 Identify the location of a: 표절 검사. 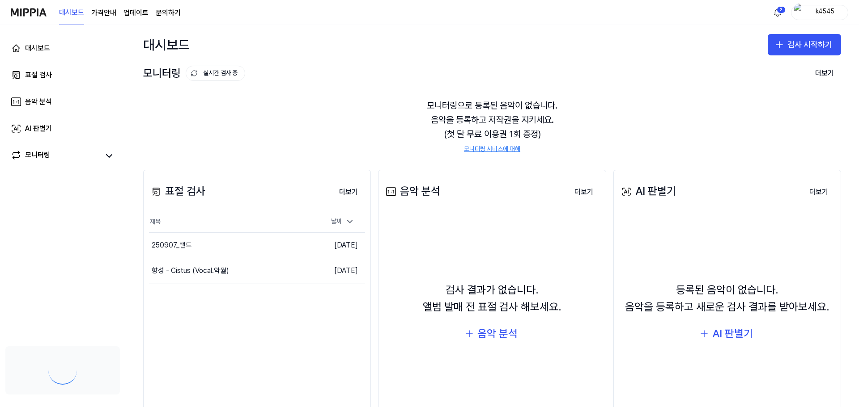
(63, 75).